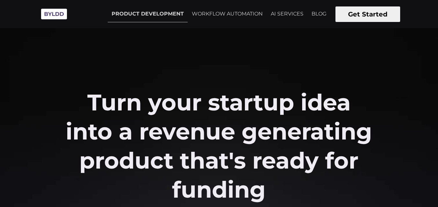  I want to click on a: AI SERVICES, so click(287, 14).